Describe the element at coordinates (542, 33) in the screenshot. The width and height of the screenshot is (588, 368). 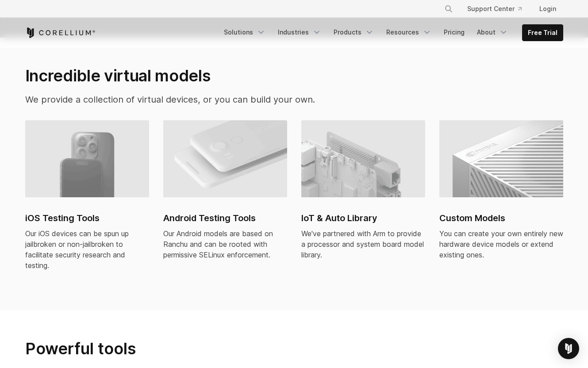
I see `a: Free Trial` at that location.